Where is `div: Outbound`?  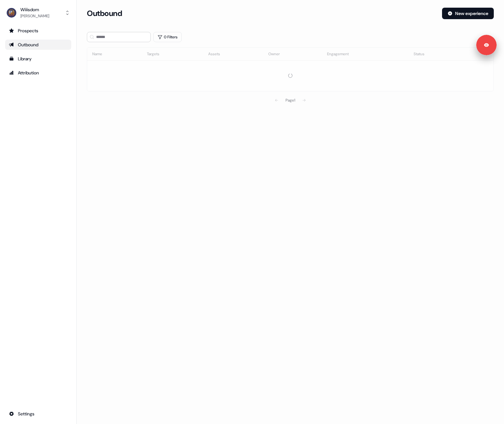
div: Outbound is located at coordinates (38, 44).